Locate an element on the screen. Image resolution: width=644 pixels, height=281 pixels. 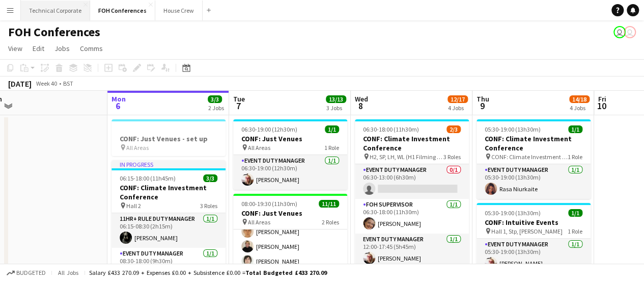
span: 06:30-18:00 (11h30m) is located at coordinates (391, 129).